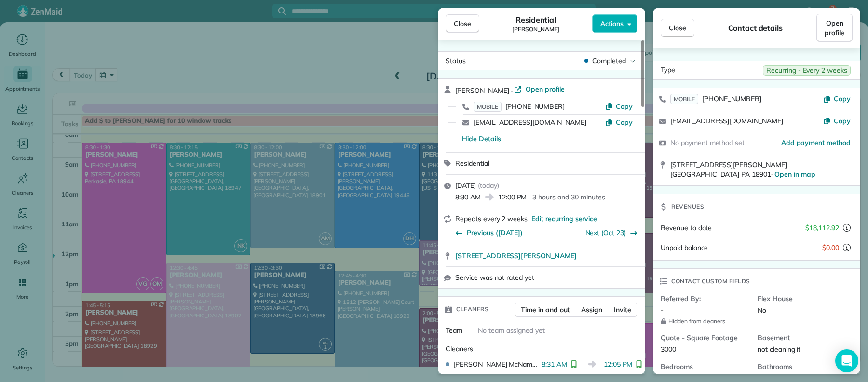  What do you see at coordinates (618, 365) in the screenshot?
I see `span: 12:05 PM` at bounding box center [618, 365].